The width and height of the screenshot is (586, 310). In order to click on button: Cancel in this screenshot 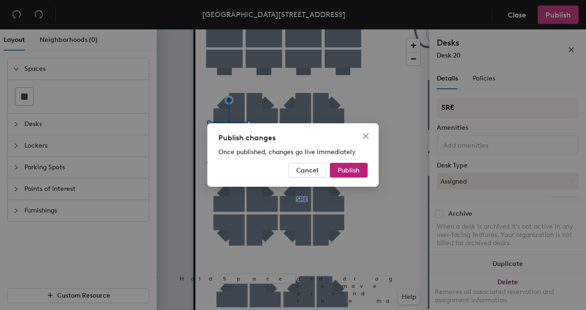, I will do `click(307, 170)`.